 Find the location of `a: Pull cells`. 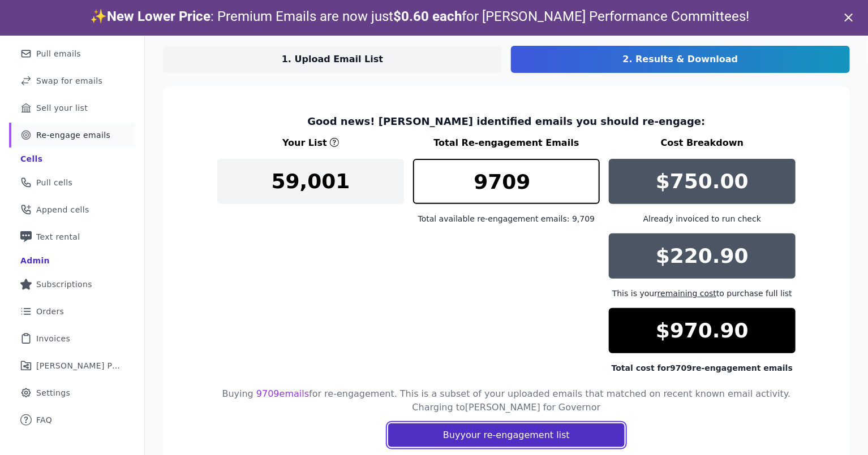

a: Pull cells is located at coordinates (72, 182).